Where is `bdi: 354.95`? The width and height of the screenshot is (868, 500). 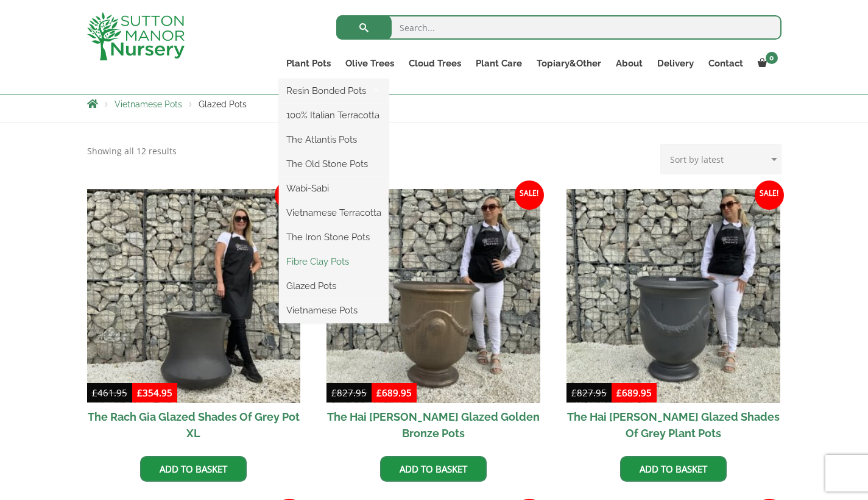
bdi: 354.95 is located at coordinates (155, 392).